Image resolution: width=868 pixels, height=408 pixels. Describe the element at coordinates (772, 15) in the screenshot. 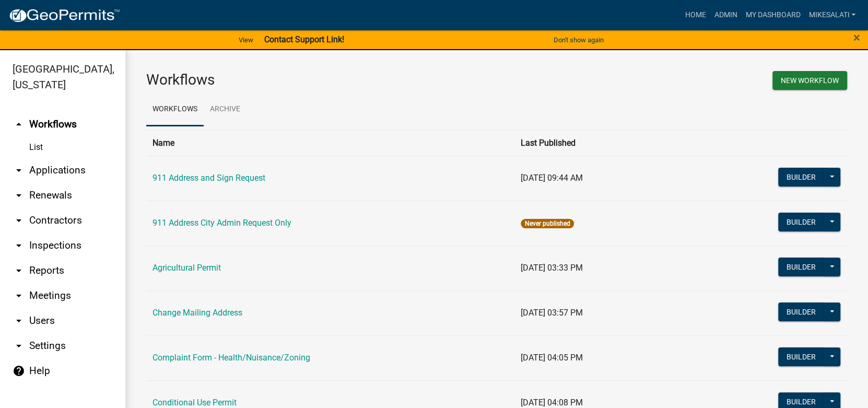

I see `a: My Dashboard` at that location.